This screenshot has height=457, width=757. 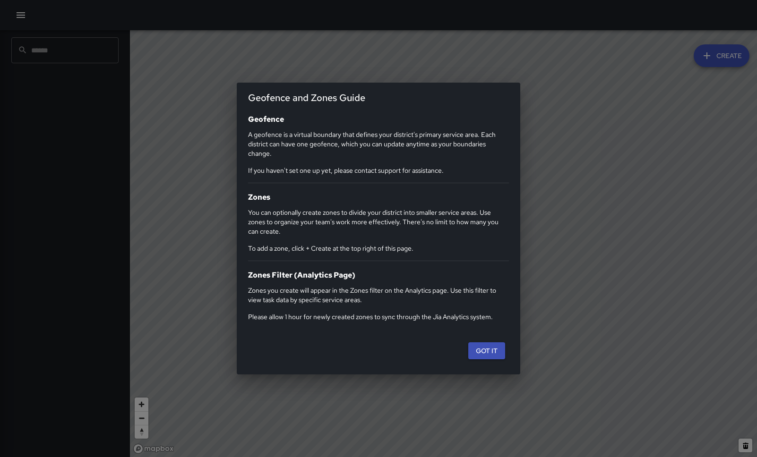 I want to click on p: Please allow 1 hour for newly created zones to sync through the Jia Analytics system., so click(x=378, y=317).